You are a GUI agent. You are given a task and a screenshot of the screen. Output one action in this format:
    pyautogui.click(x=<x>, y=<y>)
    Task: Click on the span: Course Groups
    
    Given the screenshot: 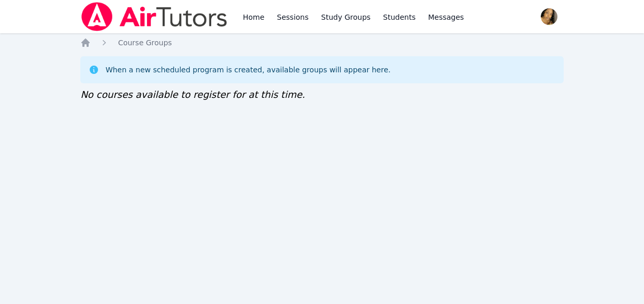 What is the action you would take?
    pyautogui.click(x=145, y=43)
    